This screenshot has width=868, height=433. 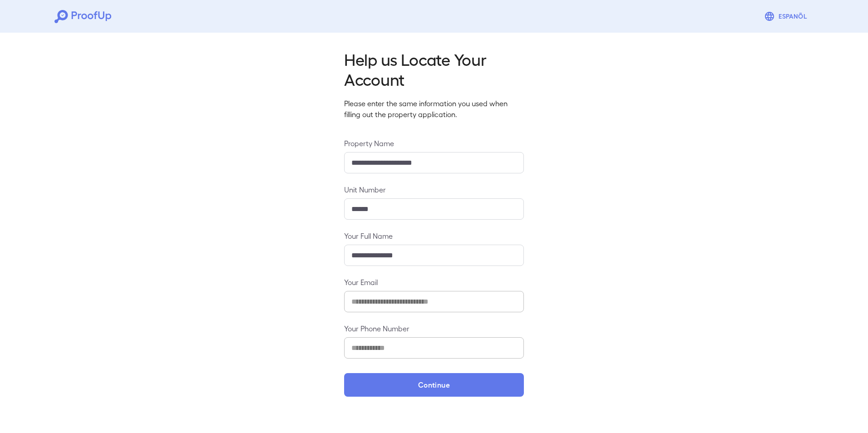 What do you see at coordinates (434, 109) in the screenshot?
I see `p: Please enter the same information you used when filling out the property application.` at bounding box center [434, 109].